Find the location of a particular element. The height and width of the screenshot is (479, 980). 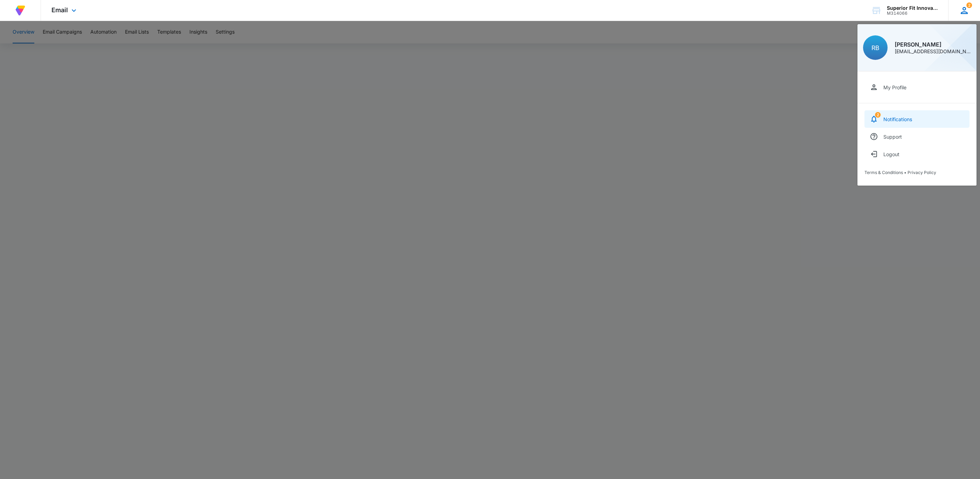

div: Logout is located at coordinates (892, 154).